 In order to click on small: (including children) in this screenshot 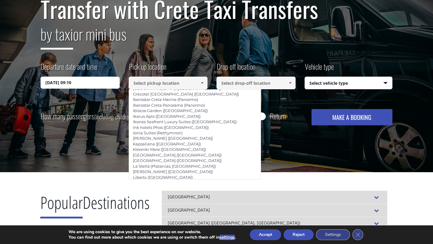, I will do `click(113, 117)`.